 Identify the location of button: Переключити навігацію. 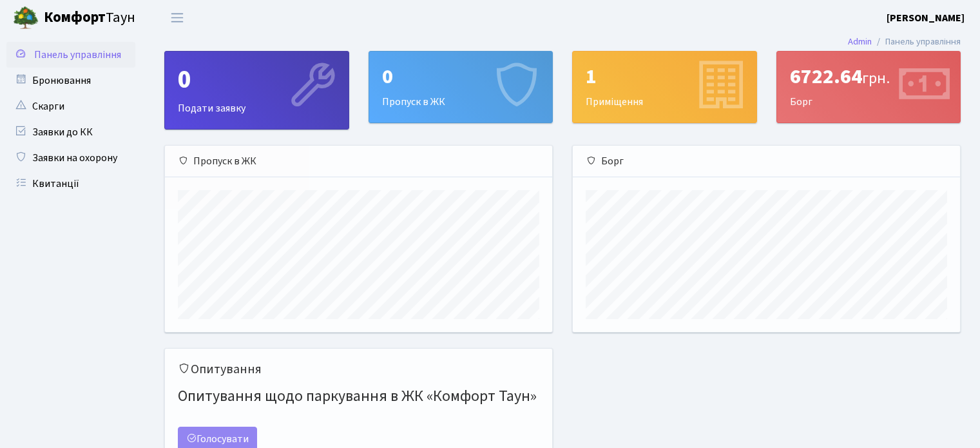
(177, 18).